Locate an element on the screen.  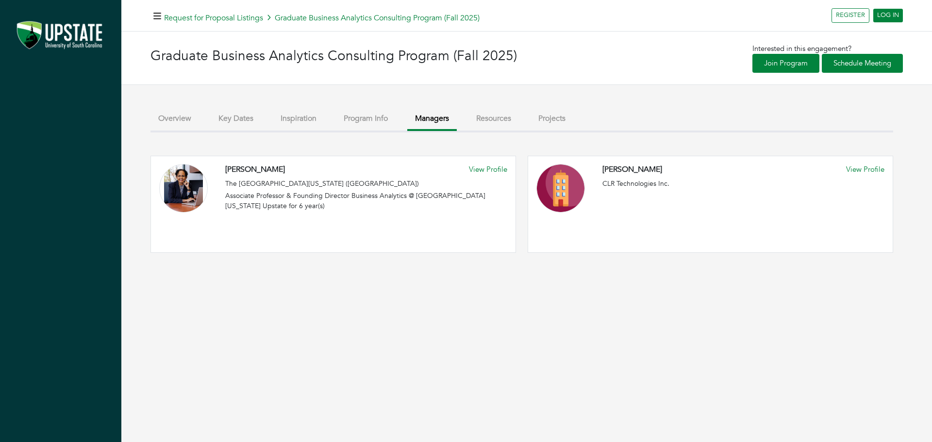
button: Projects is located at coordinates (552, 118).